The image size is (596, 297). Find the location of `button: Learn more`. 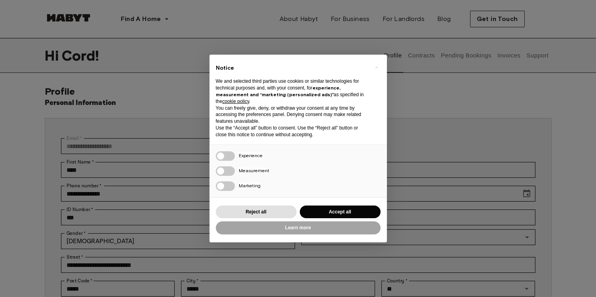

button: Learn more is located at coordinates (298, 228).